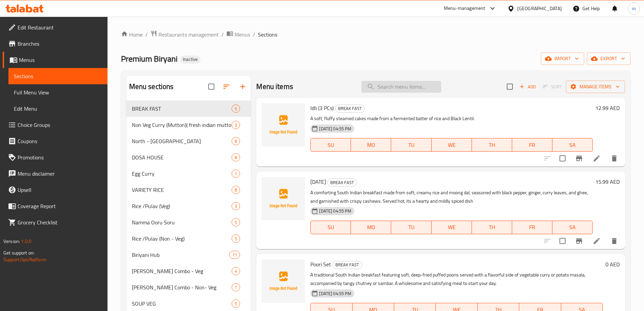  Describe the element at coordinates (562, 58) in the screenshot. I see `button: import` at that location.